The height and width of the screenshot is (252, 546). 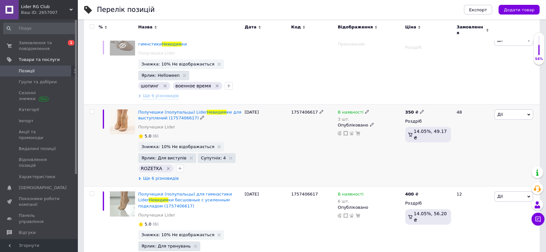 I want to click on span: Lider RG Club, so click(x=45, y=7).